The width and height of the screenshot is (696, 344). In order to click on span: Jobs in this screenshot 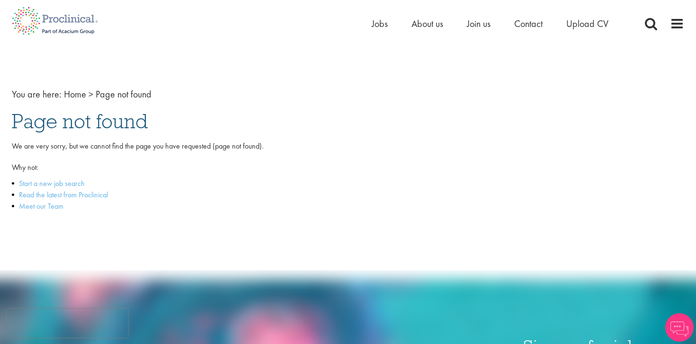, I will do `click(380, 24)`.